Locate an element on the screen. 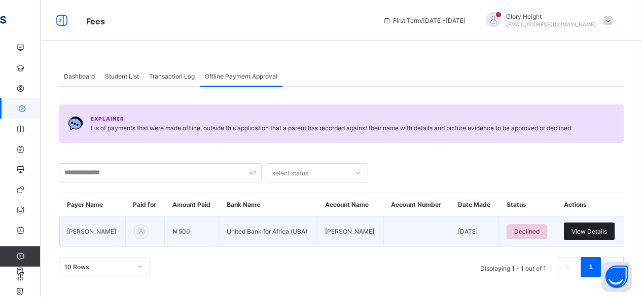 Image resolution: width=642 pixels, height=297 pixels. span: Fees is located at coordinates (95, 21).